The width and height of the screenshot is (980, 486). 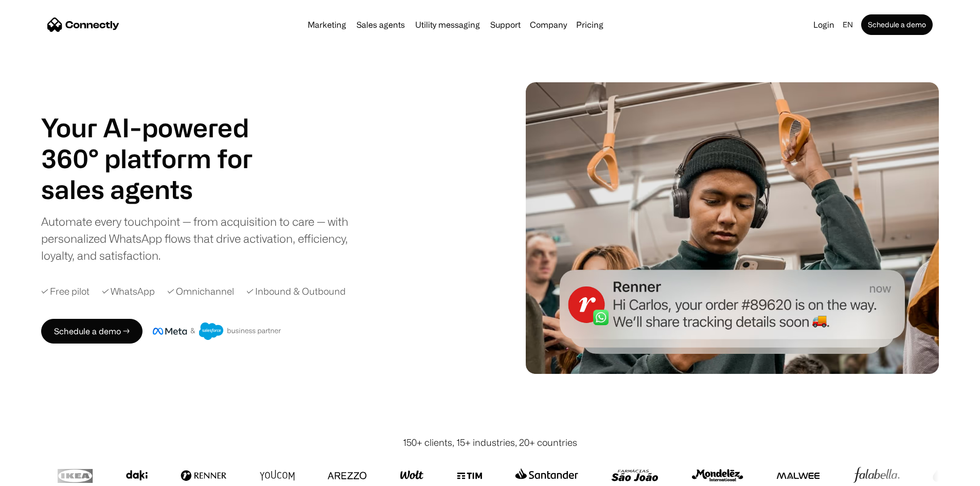 I want to click on div: 150+ clients, 15+ industries, 20+ countries, so click(x=490, y=443).